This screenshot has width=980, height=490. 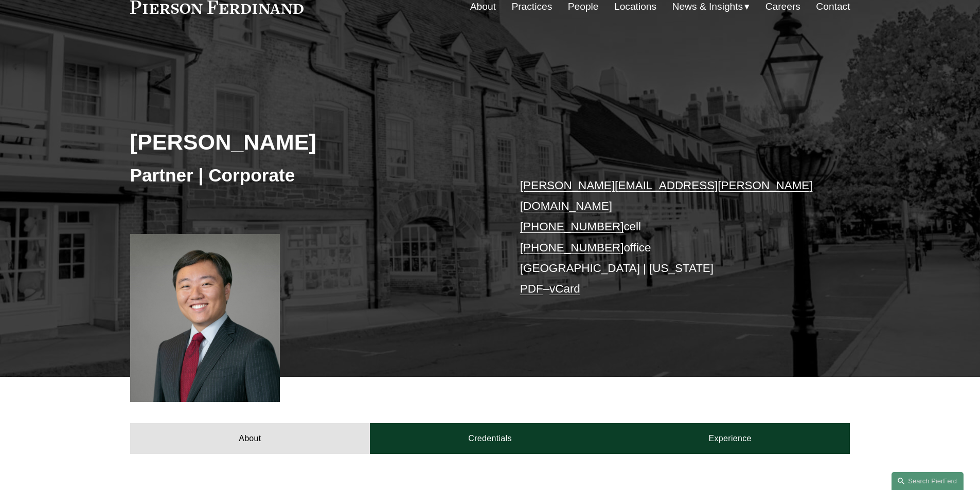 What do you see at coordinates (532, 289) in the screenshot?
I see `a: PDF` at bounding box center [532, 289].